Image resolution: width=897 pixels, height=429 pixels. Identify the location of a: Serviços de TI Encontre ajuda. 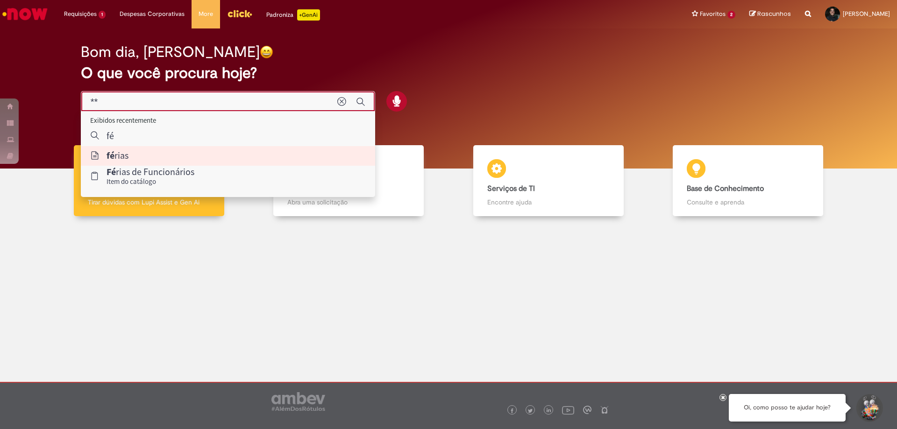
(548, 181).